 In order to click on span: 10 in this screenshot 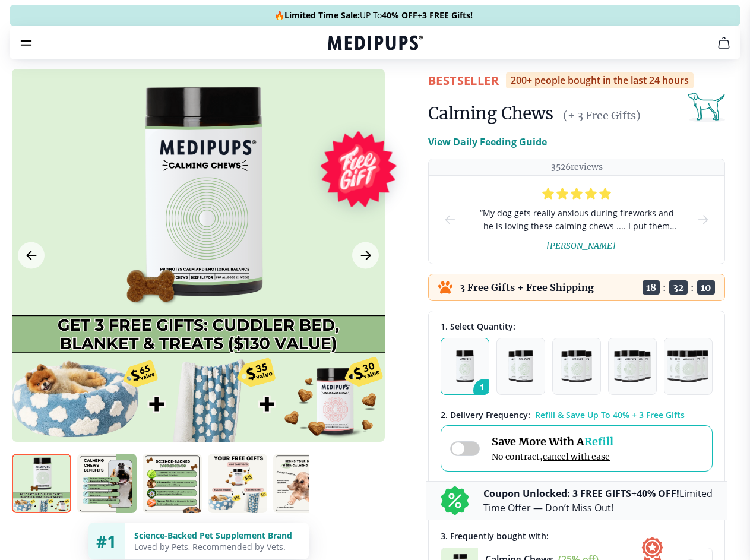, I will do `click(706, 288)`.